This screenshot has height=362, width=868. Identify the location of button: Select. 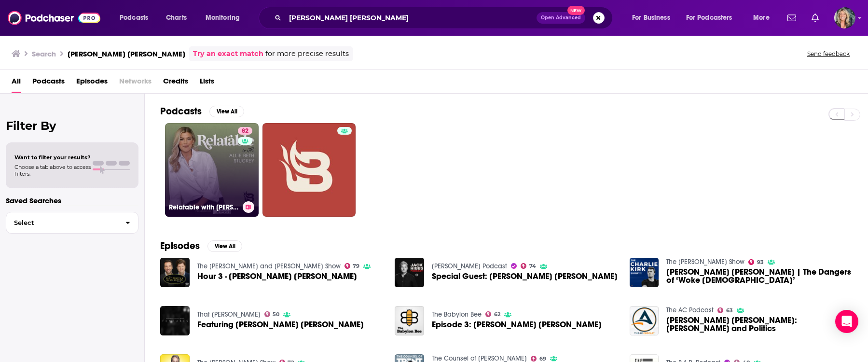
(72, 222).